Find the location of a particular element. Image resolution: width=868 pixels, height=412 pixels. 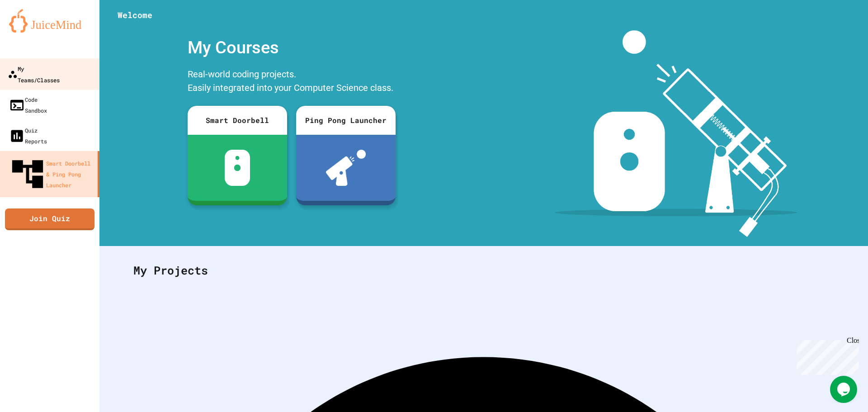

img: banner-image-my-projects.png is located at coordinates (676, 133).